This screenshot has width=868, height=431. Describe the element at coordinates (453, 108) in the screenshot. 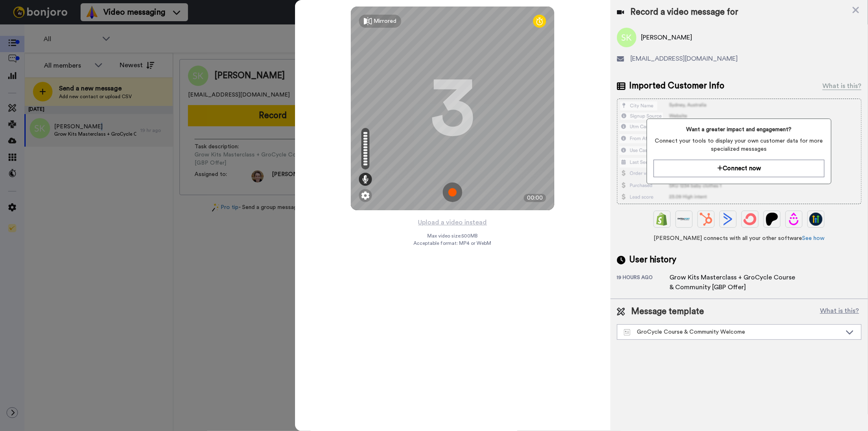

I see `div: 3` at that location.